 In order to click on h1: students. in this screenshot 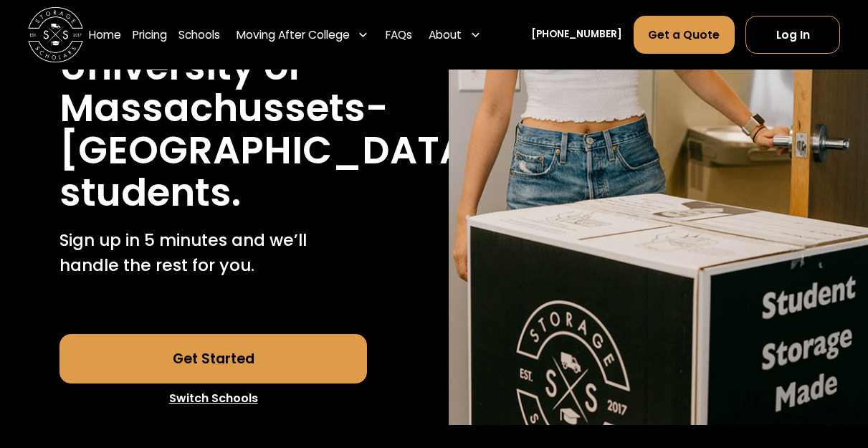, I will do `click(150, 192)`.